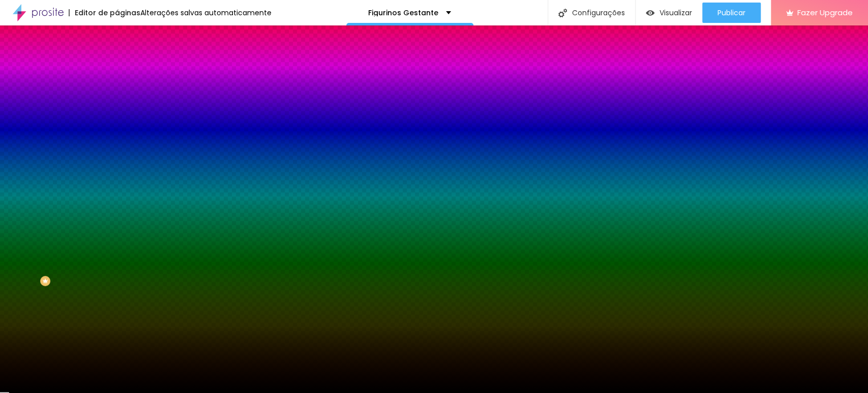  I want to click on img: view-1.svg, so click(650, 13).